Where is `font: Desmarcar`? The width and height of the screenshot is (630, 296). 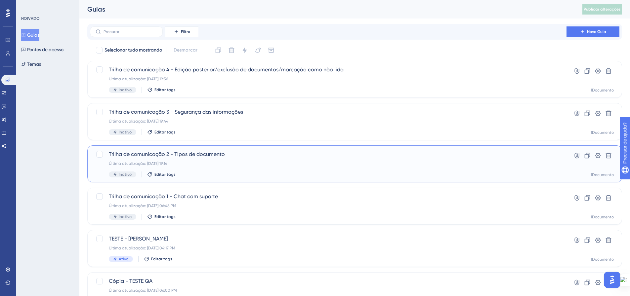 font: Desmarcar is located at coordinates (185, 50).